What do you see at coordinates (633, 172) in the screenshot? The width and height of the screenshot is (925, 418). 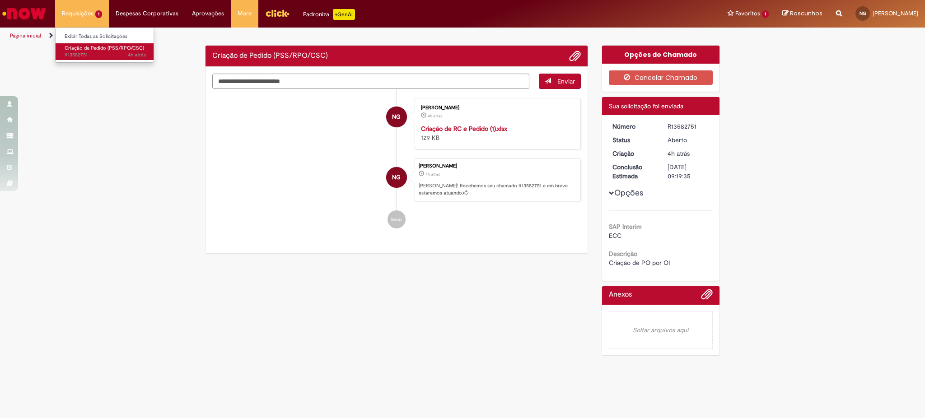 I see `dt: Conclusão Estimada` at bounding box center [633, 172].